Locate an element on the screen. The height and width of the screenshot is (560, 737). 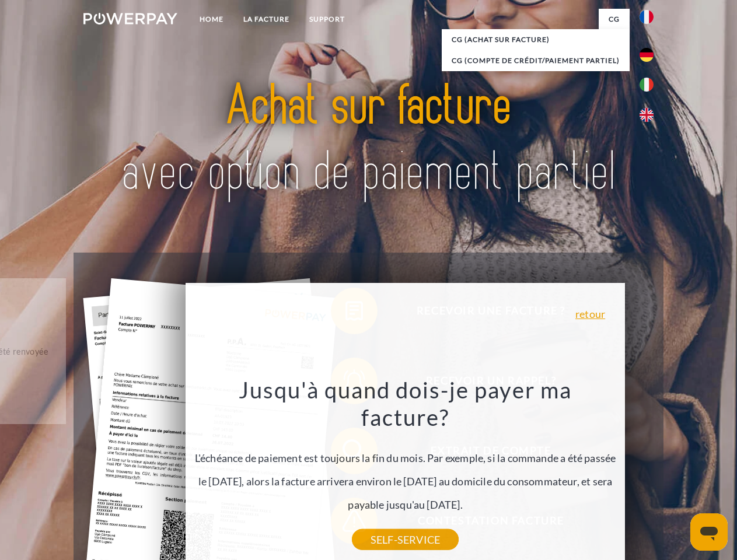
a: CG (achat sur facture) is located at coordinates (536, 39).